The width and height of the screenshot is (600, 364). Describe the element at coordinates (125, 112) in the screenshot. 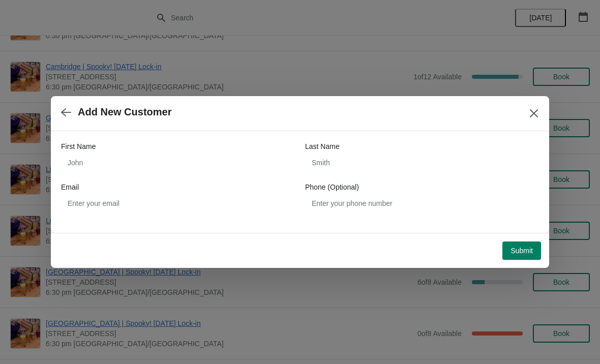

I see `h2: Add New Customer` at that location.